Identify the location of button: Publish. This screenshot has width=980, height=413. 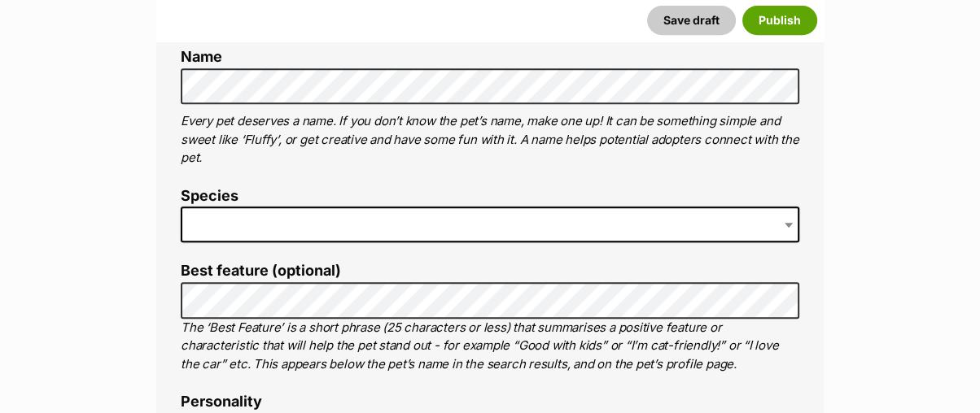
(780, 20).